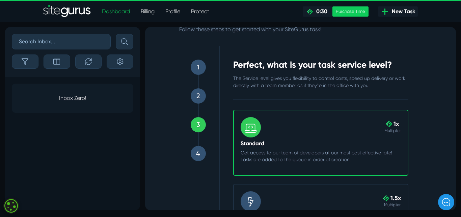  Describe the element at coordinates (101, 174) in the screenshot. I see `span: Messages` at that location.